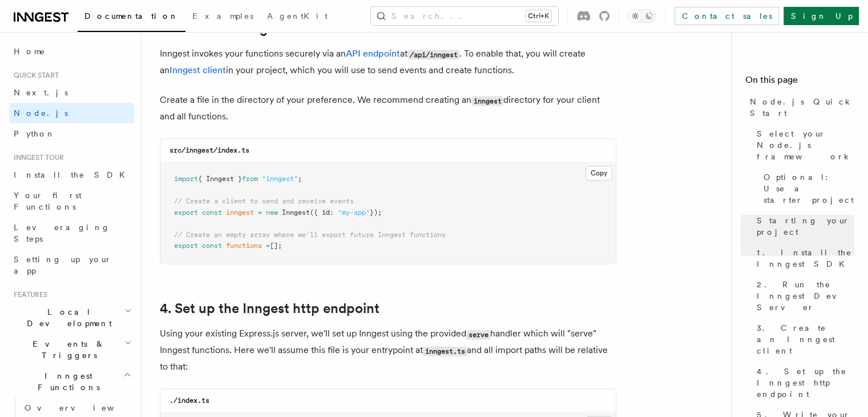 Image resolution: width=868 pixels, height=417 pixels. Describe the element at coordinates (71, 382) in the screenshot. I see `button: Inngest Functions` at that location.